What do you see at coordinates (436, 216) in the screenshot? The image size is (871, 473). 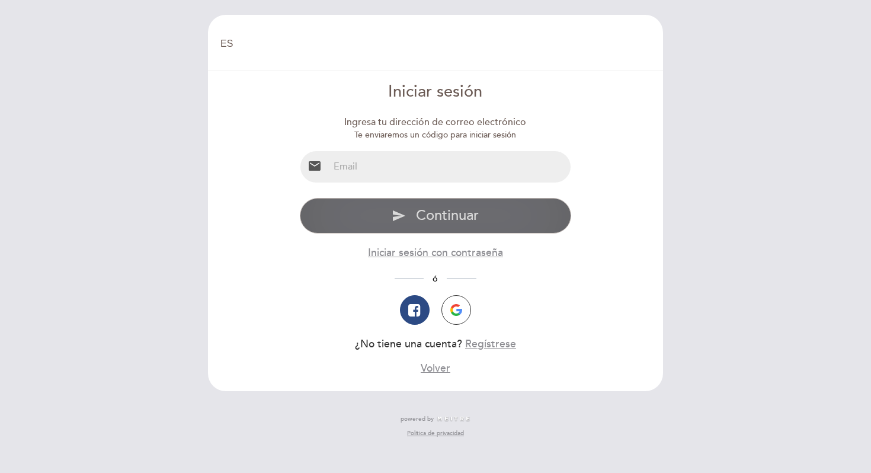 I see `button: send Continuar` at bounding box center [436, 216].